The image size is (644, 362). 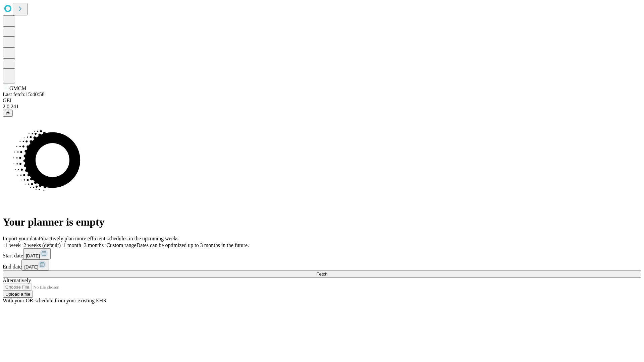 What do you see at coordinates (18, 294) in the screenshot?
I see `button: Upload a file` at bounding box center [18, 294].